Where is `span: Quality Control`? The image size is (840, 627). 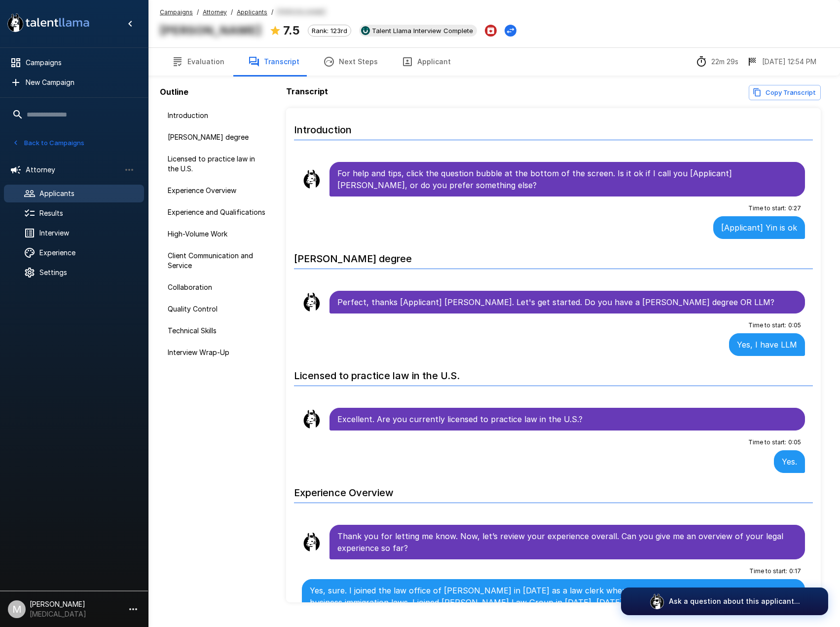 span: Quality Control is located at coordinates (217, 309).